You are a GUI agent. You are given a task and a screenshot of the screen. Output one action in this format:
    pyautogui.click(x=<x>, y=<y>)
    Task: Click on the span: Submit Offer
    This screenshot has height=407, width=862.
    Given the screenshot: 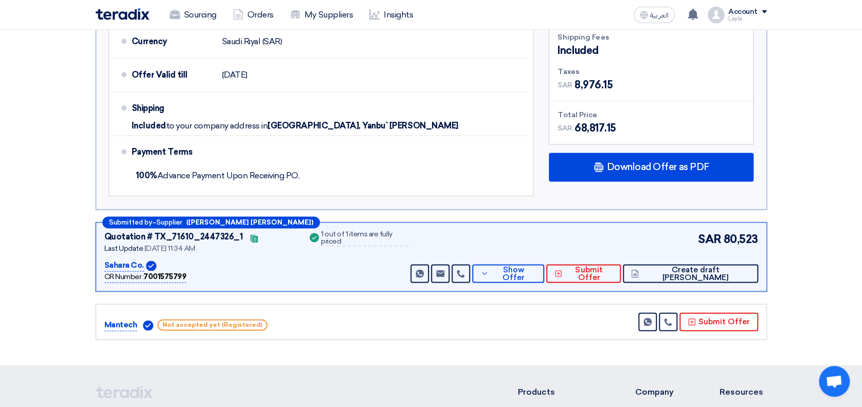 What is the action you would take?
    pyautogui.click(x=588, y=274)
    